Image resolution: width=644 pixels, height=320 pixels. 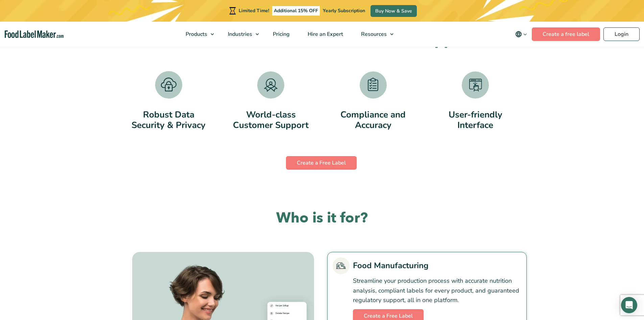 I want to click on a: Products, so click(x=197, y=34).